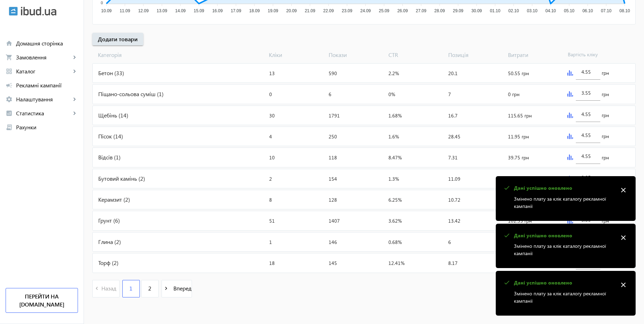  What do you see at coordinates (9, 113) in the screenshot?
I see `mat-icon: analytics` at bounding box center [9, 113].